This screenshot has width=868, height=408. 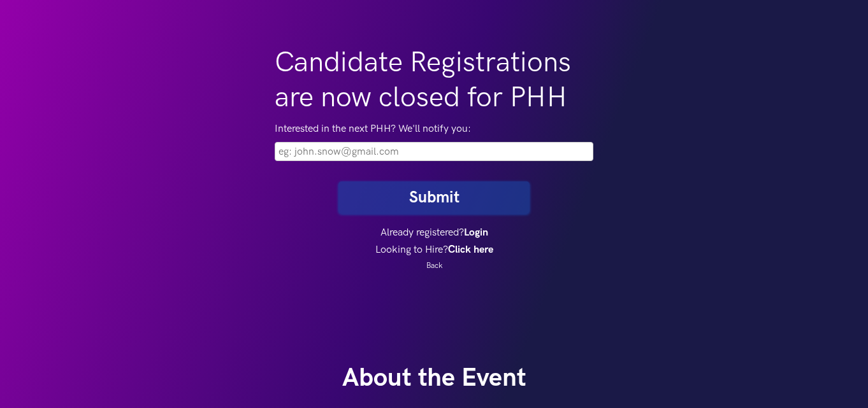 I want to click on a: Login, so click(x=476, y=232).